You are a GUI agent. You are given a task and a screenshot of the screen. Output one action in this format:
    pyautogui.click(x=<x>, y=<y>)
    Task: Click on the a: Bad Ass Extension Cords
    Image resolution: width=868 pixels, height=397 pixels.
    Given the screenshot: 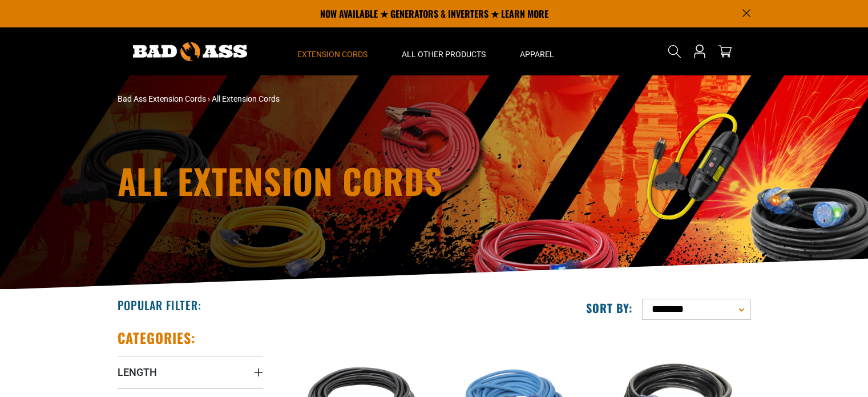 What is the action you would take?
    pyautogui.click(x=161, y=99)
    